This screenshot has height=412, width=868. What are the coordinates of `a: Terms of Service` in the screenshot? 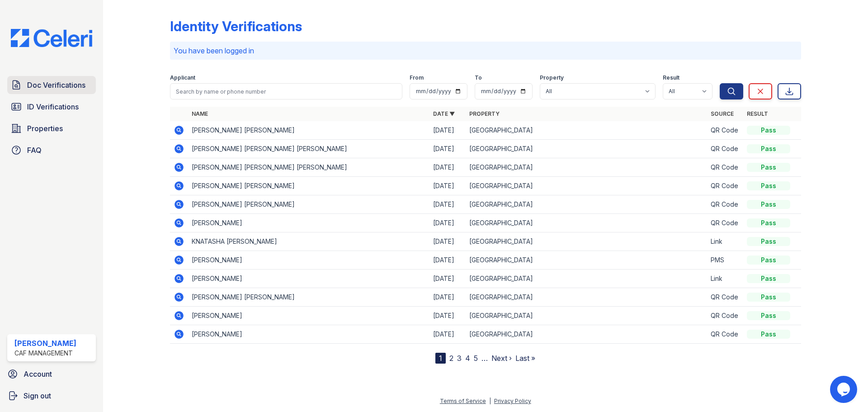 It's located at (463, 401).